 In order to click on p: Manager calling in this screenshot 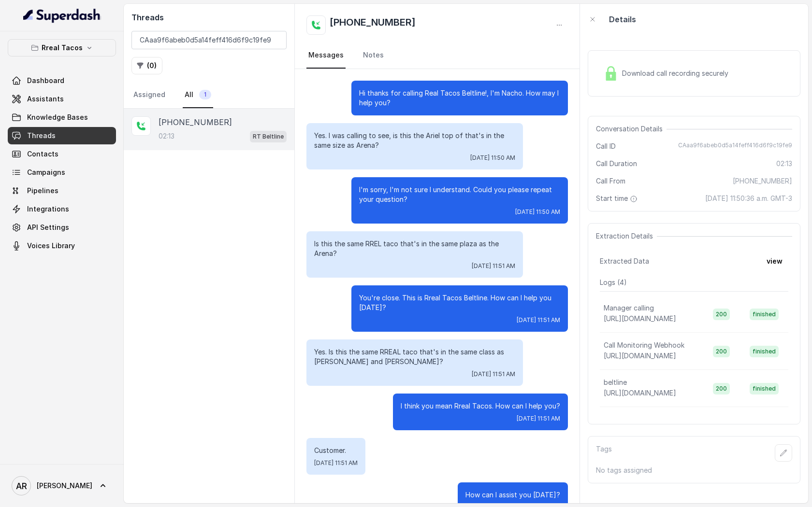, I will do `click(629, 308)`.